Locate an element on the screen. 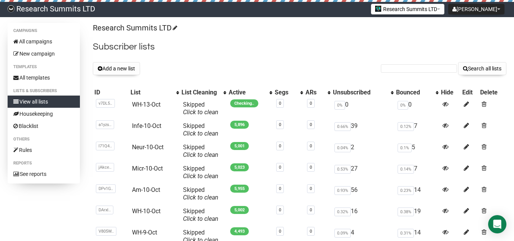 Image resolution: width=514 pixels, height=241 pixels. th: List: No sort applied, activate to apply an ascending sort is located at coordinates (155, 93).